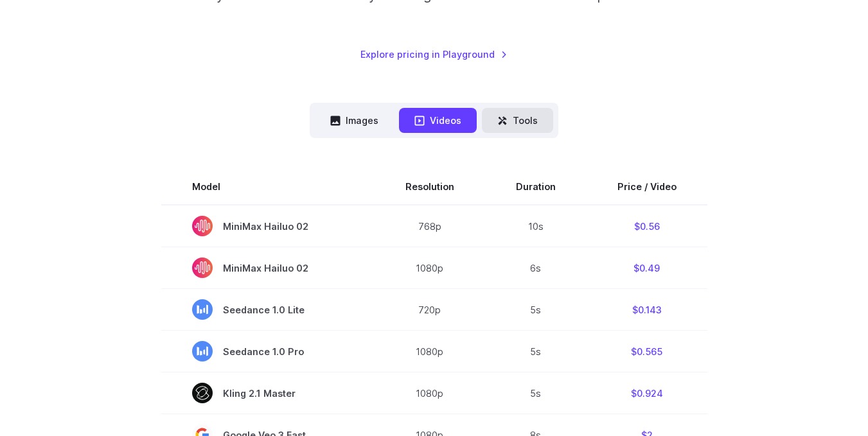  I want to click on span: Kling 2.1 Master, so click(268, 393).